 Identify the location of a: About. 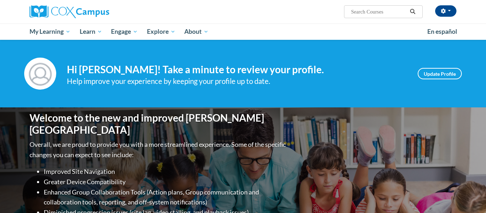
(197, 32).